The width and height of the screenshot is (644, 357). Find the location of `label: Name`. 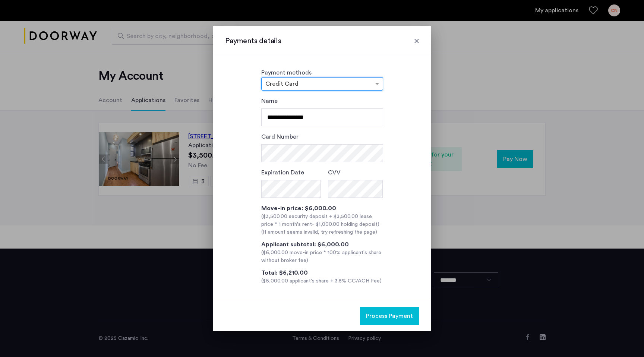

label: Name is located at coordinates (270, 101).